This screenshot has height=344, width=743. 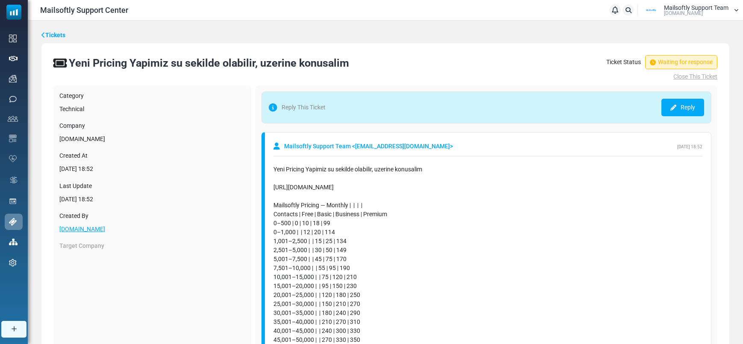 I want to click on label: Target Company, so click(x=82, y=246).